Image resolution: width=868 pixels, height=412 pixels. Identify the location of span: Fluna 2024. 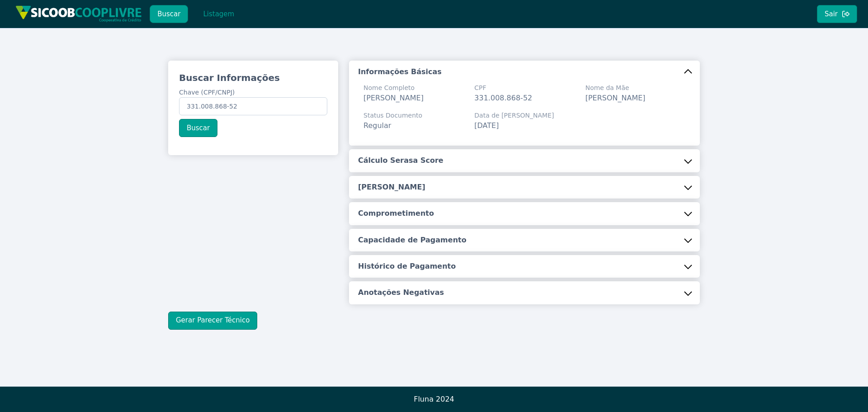
(434, 399).